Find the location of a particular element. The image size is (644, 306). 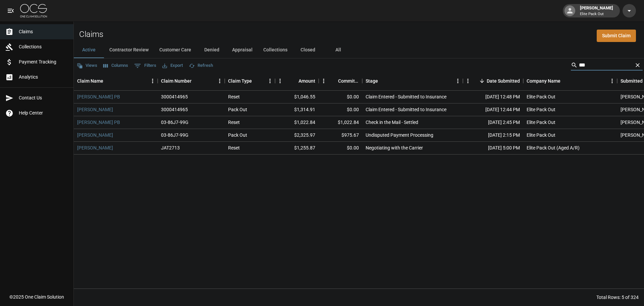

div: $2,325.97 is located at coordinates (297, 135).